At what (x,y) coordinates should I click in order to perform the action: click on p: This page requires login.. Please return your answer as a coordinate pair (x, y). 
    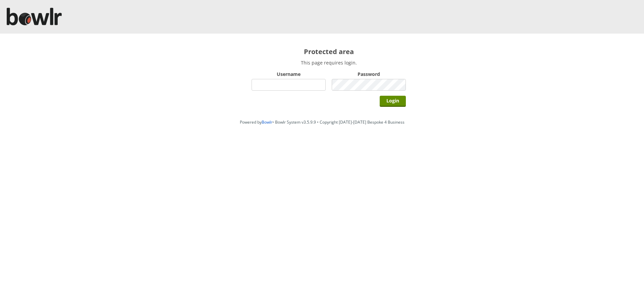
    Looking at the image, I should click on (329, 62).